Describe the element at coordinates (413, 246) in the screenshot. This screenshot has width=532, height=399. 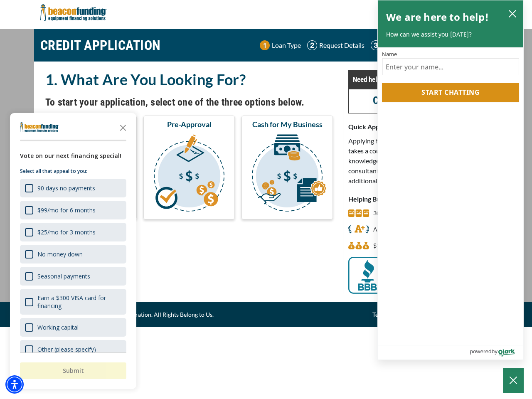
I see `p: $1,834,719,059 in Financed Equipment` at that location.